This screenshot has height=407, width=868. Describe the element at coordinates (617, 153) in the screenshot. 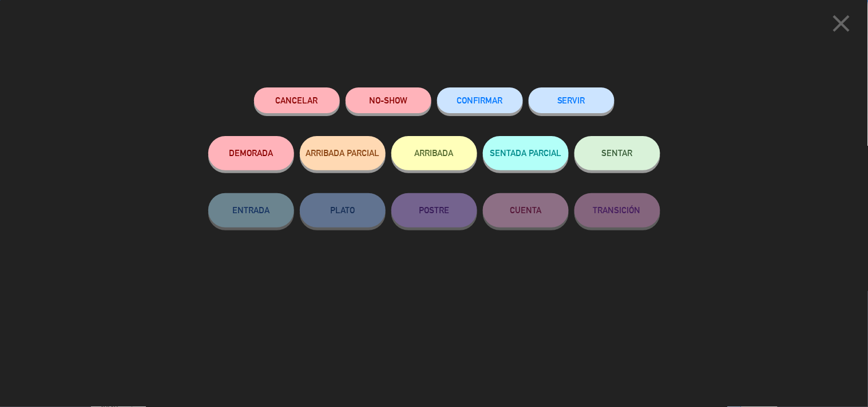

I see `span: SENTAR` at that location.